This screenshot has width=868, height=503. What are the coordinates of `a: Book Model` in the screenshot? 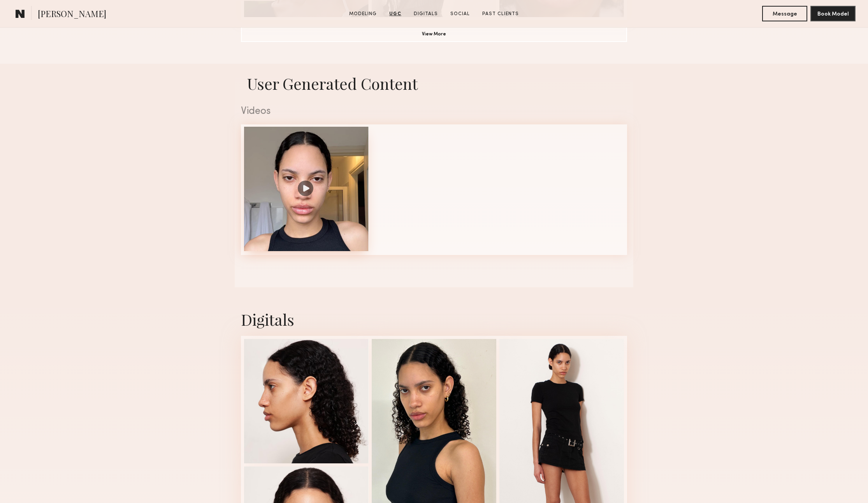 It's located at (833, 13).